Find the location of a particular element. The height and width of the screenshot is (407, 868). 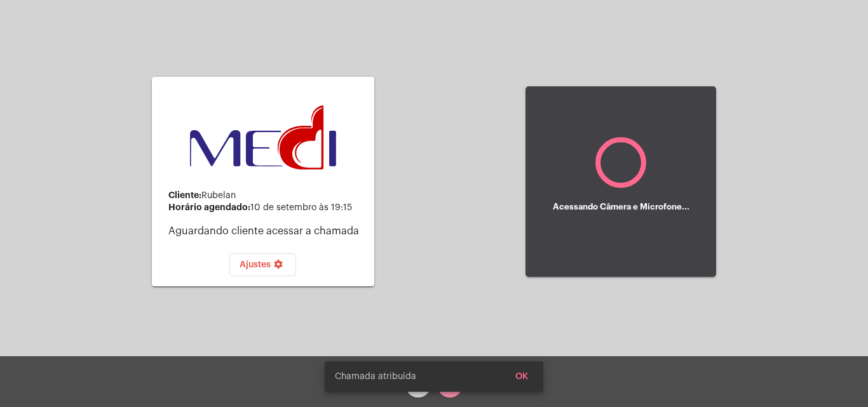

button: OK is located at coordinates (521, 377).